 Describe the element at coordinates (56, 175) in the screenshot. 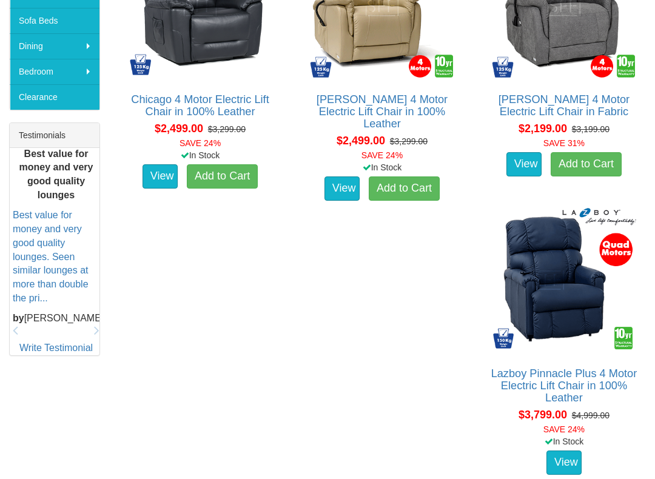

I see `b: Best value for money and very good quality lounges` at that location.